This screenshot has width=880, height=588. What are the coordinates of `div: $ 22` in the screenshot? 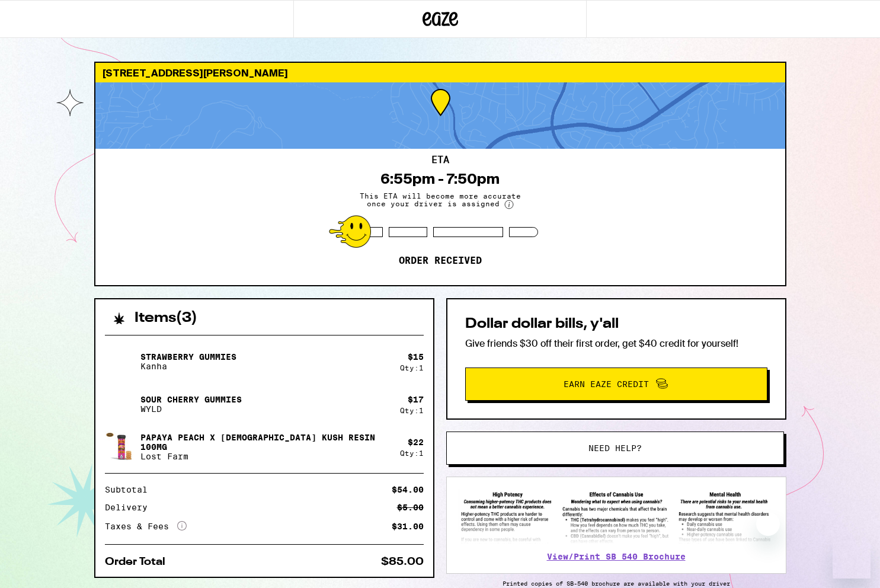 It's located at (415, 442).